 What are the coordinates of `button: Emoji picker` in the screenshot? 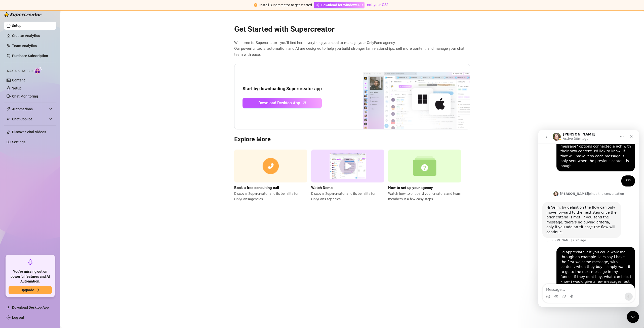 It's located at (10, 166).